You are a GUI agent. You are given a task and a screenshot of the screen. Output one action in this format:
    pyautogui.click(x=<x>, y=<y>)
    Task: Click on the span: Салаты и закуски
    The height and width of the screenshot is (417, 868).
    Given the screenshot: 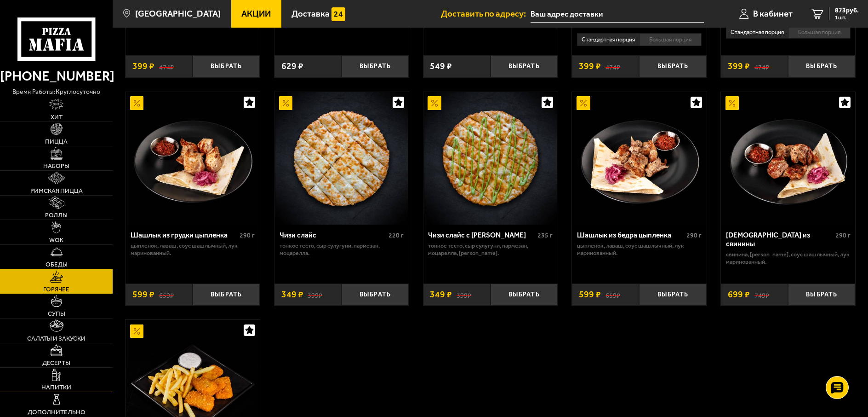 What is the action you would take?
    pyautogui.click(x=56, y=339)
    